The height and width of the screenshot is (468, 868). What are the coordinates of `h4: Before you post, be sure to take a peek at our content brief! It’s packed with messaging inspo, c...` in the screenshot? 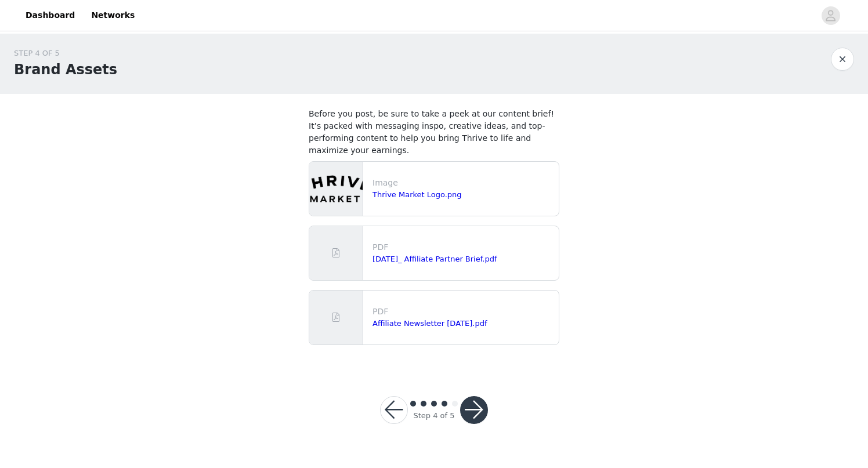 It's located at (434, 132).